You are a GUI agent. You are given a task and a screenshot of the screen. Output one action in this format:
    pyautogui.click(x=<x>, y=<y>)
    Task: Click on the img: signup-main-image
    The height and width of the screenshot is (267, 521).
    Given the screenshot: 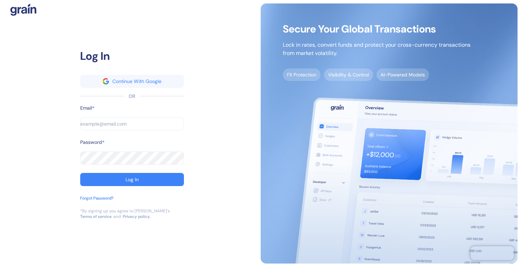 What is the action you would take?
    pyautogui.click(x=389, y=133)
    